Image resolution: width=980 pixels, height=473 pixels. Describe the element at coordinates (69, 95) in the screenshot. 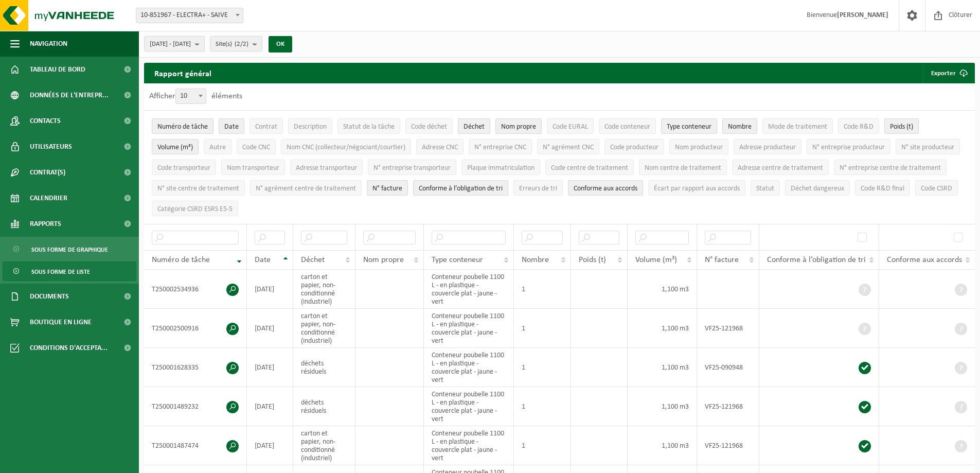

I see `span: Données de l'entrepr...` at that location.